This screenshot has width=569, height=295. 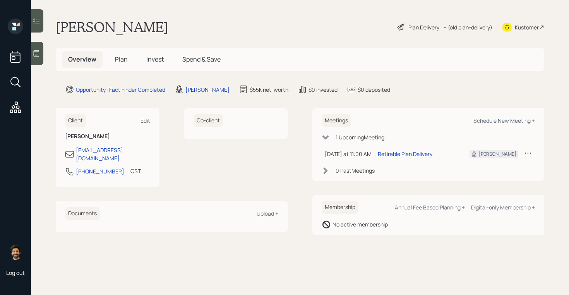 I want to click on div: Edit, so click(x=145, y=120).